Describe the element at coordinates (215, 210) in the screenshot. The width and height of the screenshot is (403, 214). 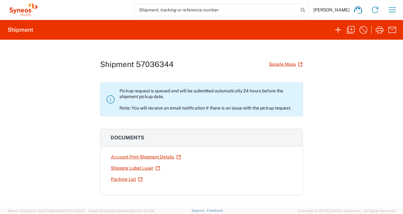
I see `a: Feedback` at that location.